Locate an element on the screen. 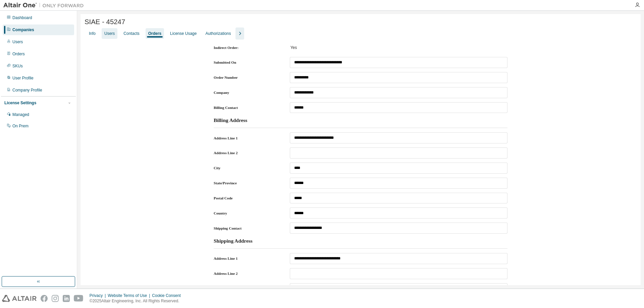  div: SKUs is located at coordinates (18, 66).